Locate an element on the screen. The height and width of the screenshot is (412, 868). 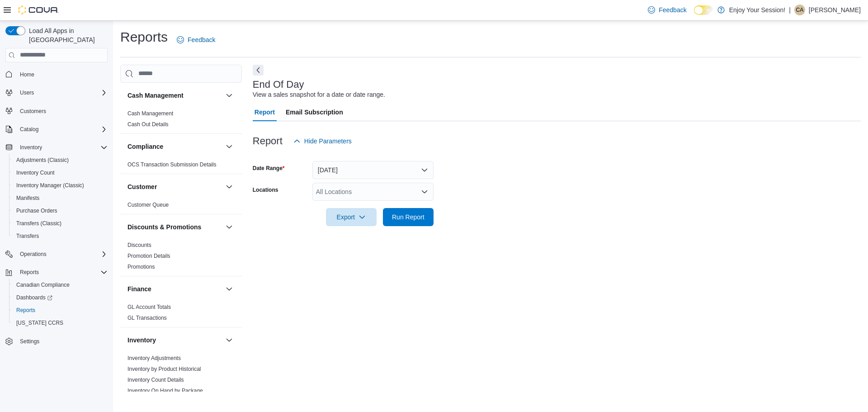
a: Customers is located at coordinates (33, 111).